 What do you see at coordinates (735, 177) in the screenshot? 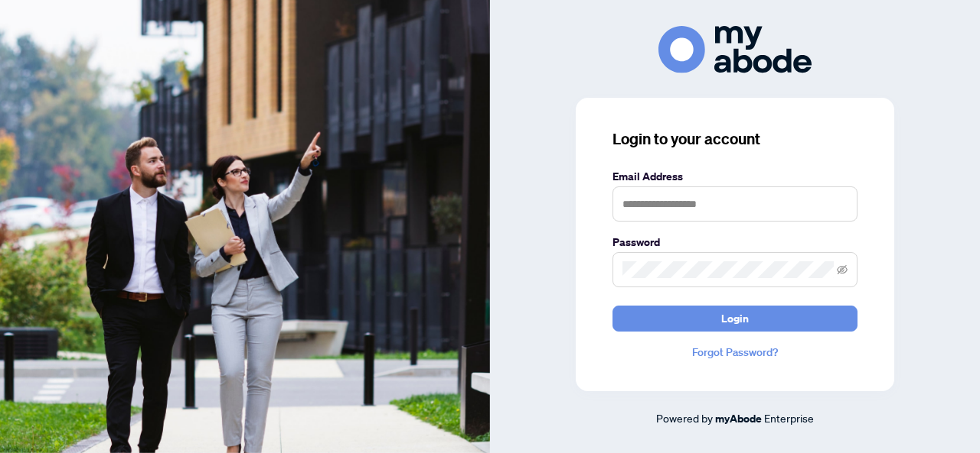
I see `label: Email Address` at bounding box center [735, 177].